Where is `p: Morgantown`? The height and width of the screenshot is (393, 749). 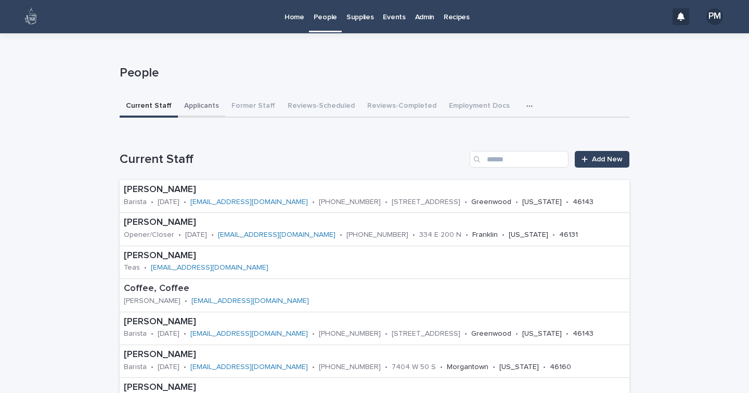
p: Morgantown is located at coordinates (468, 367).